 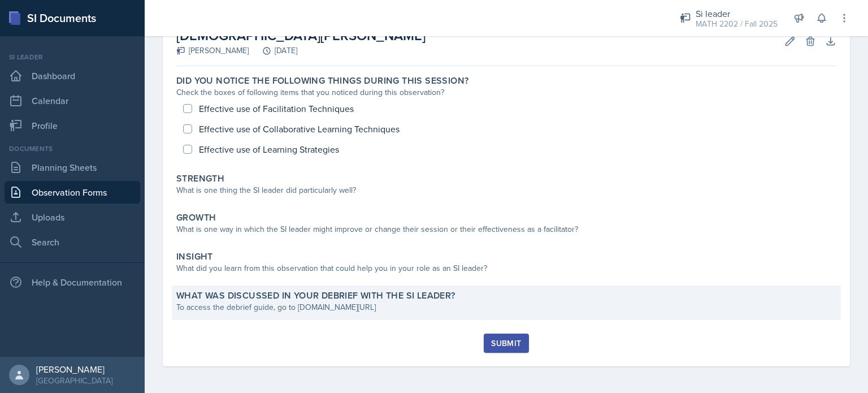 I want to click on div: What is one way in which the SI leader might improve or change their session or their effectivene..., so click(x=506, y=229).